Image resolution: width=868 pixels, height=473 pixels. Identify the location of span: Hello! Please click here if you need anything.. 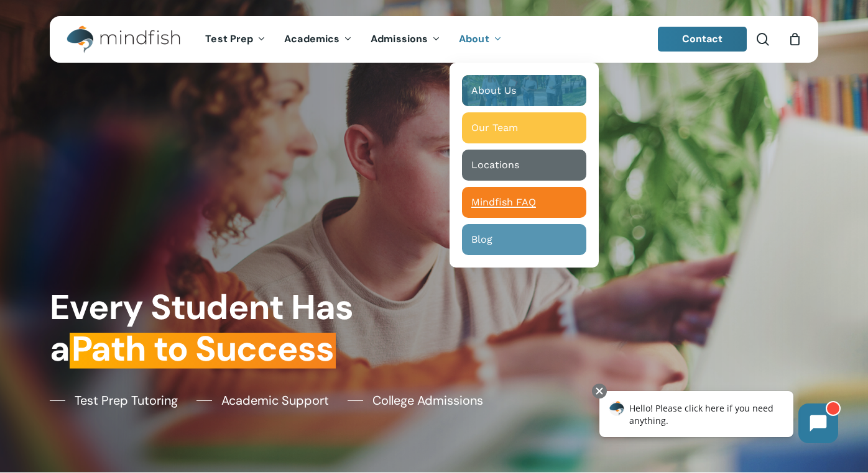
(115, 33).